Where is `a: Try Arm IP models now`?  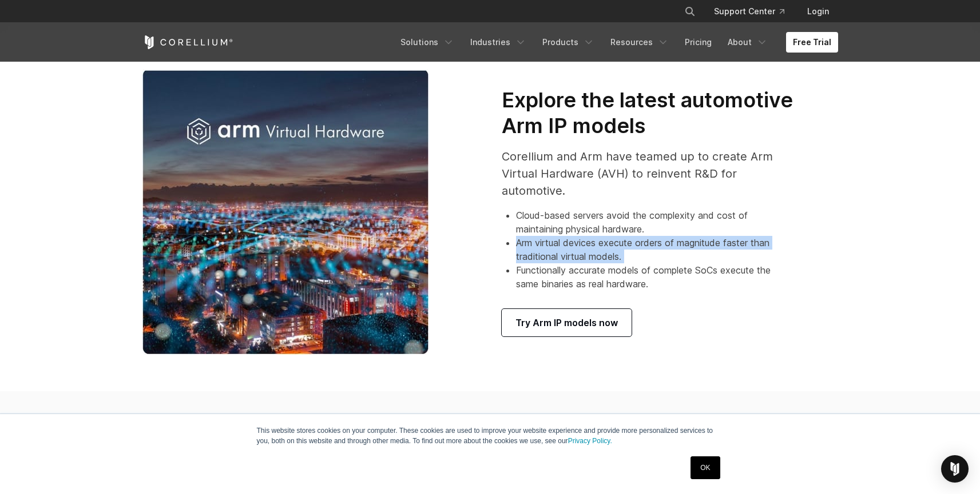
a: Try Arm IP models now is located at coordinates (567, 323).